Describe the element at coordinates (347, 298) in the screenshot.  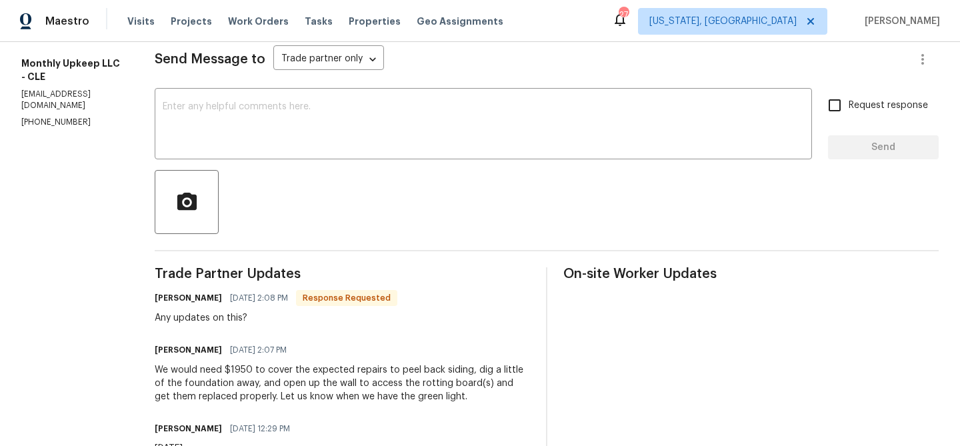
I see `span: Response Requested` at that location.